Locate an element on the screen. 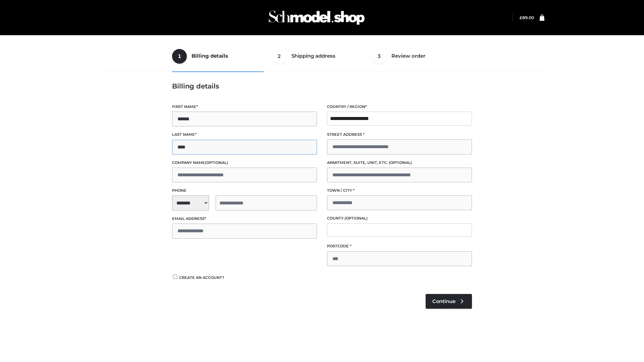  label: Postcode is located at coordinates (400, 246).